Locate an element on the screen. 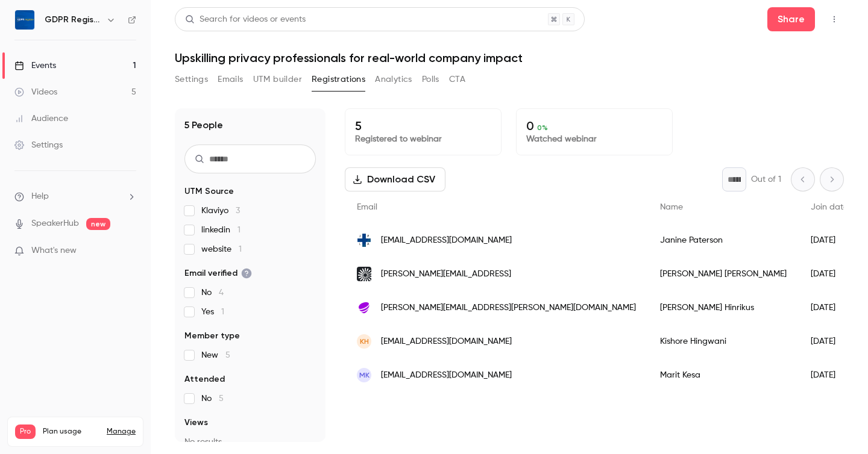  button: Registrations is located at coordinates (338, 79).